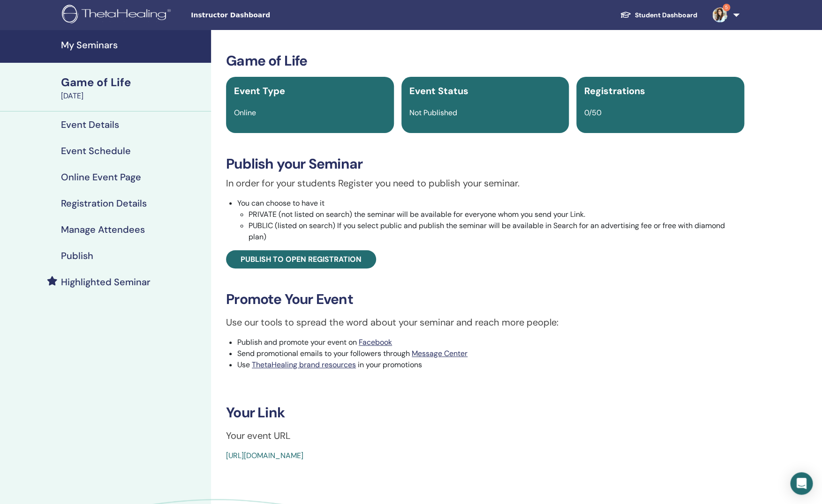  What do you see at coordinates (614, 91) in the screenshot?
I see `span: Registrations` at bounding box center [614, 91].